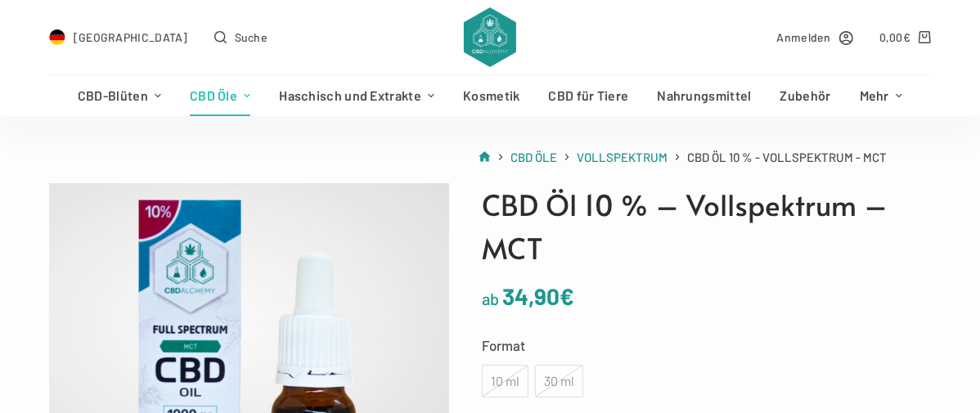 This screenshot has width=980, height=413. What do you see at coordinates (706, 226) in the screenshot?
I see `h1: CBD Öl 10 % – Vollspektrum – MCT` at bounding box center [706, 226].